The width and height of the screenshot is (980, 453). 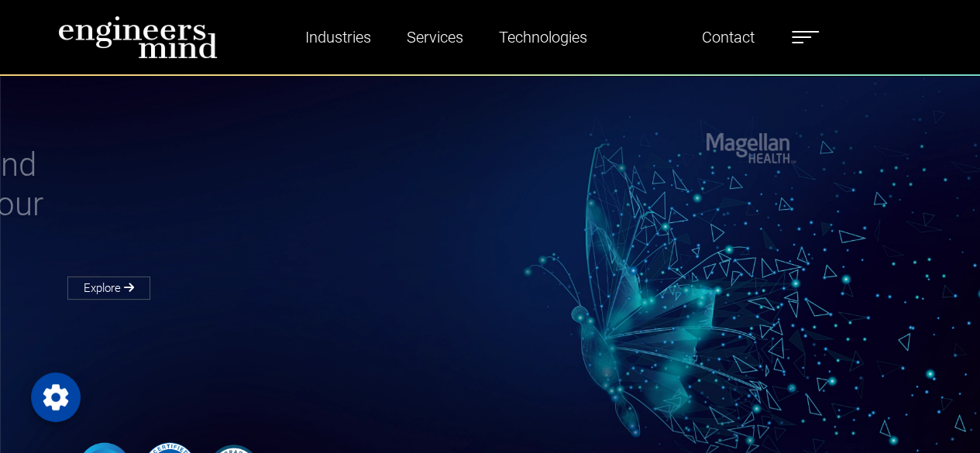 What do you see at coordinates (543, 37) in the screenshot?
I see `a: Technologies` at bounding box center [543, 37].